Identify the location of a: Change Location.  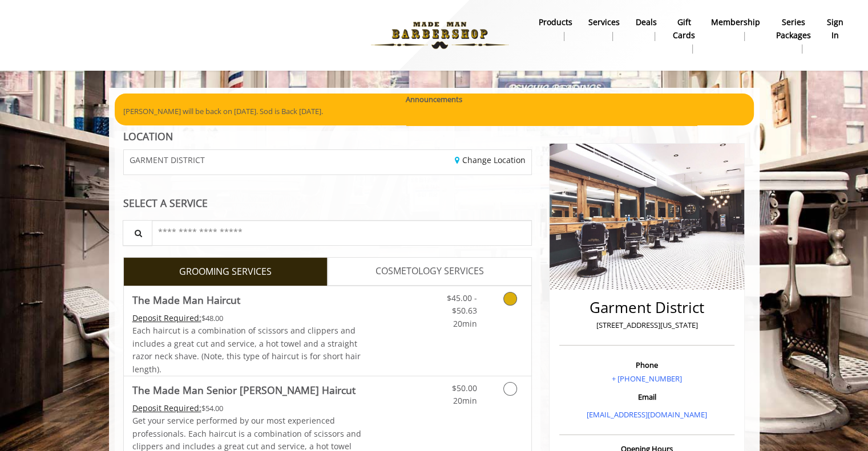
(490, 160).